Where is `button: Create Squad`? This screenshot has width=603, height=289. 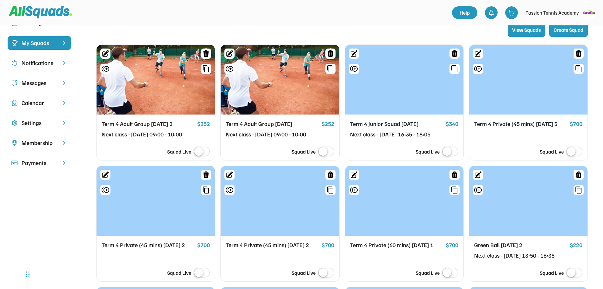 button: Create Squad is located at coordinates (569, 30).